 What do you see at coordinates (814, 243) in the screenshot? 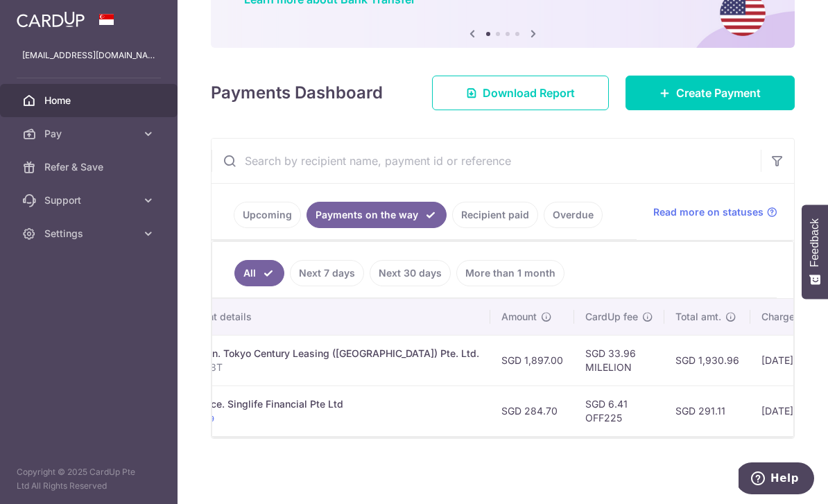
I see `span: Feedback` at bounding box center [814, 243].